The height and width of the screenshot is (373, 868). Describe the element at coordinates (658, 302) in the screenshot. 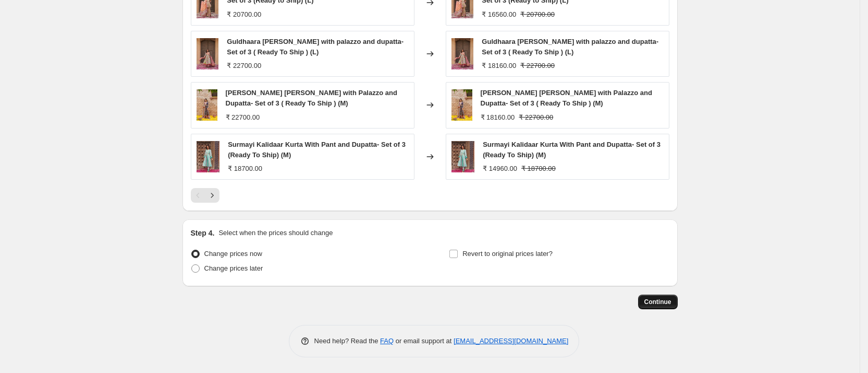

I see `button: Continue` at that location.